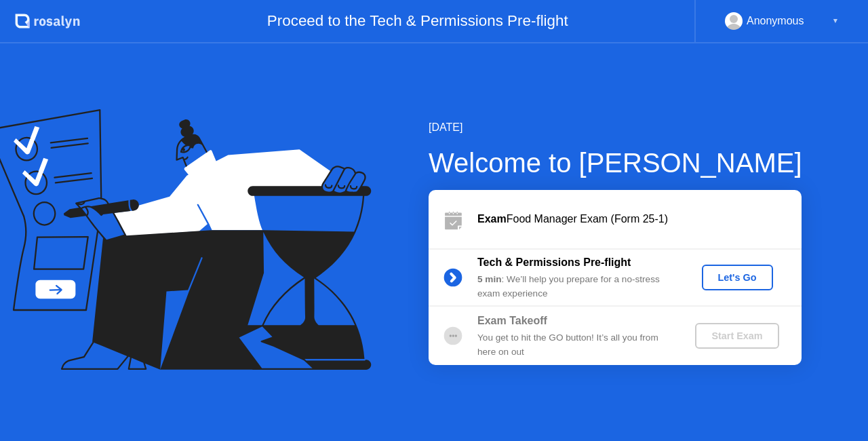 The height and width of the screenshot is (441, 868). I want to click on b: Tech & Permissions Pre-flight, so click(554, 261).